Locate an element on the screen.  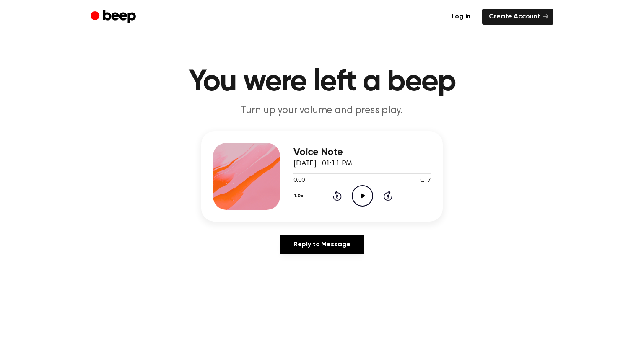
a: Create Account is located at coordinates (517, 17).